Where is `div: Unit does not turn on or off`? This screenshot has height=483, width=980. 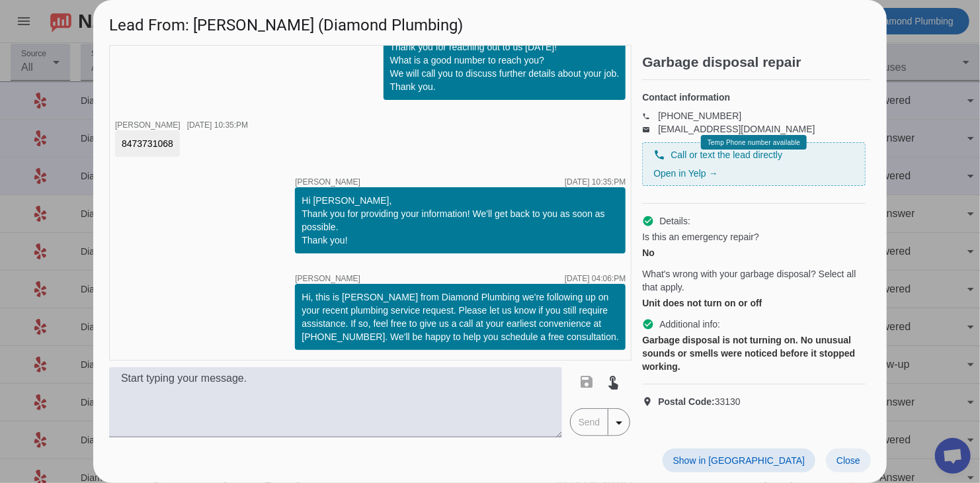 div: Unit does not turn on or off is located at coordinates (754, 303).